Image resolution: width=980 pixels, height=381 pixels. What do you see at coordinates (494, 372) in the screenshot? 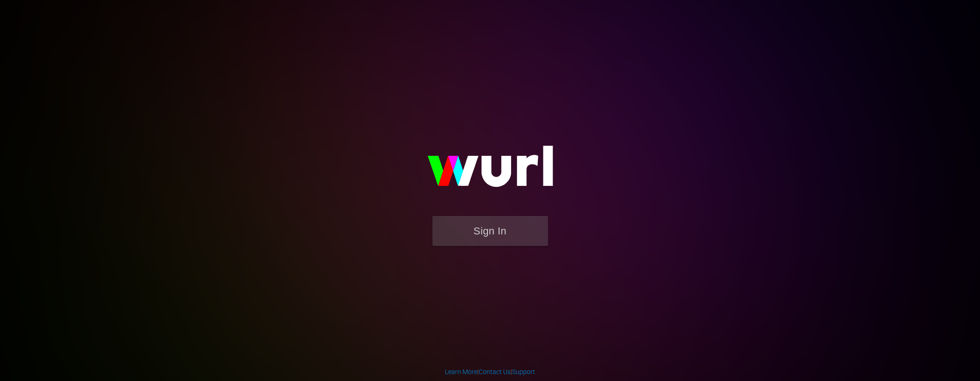
I see `a: Contact Us` at bounding box center [494, 372].